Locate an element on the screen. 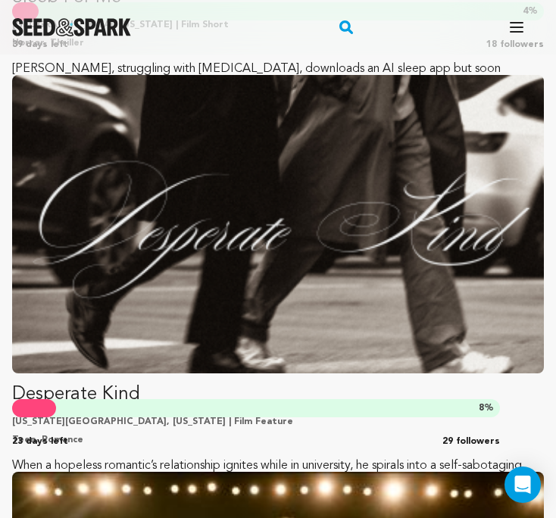 The image size is (556, 518). a: Fund Desperate Kind is located at coordinates (278, 286).